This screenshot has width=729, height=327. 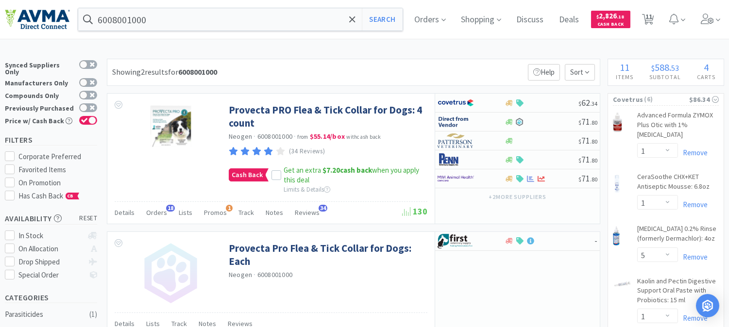 What do you see at coordinates (706, 77) in the screenshot?
I see `h4: Carts` at bounding box center [706, 77].